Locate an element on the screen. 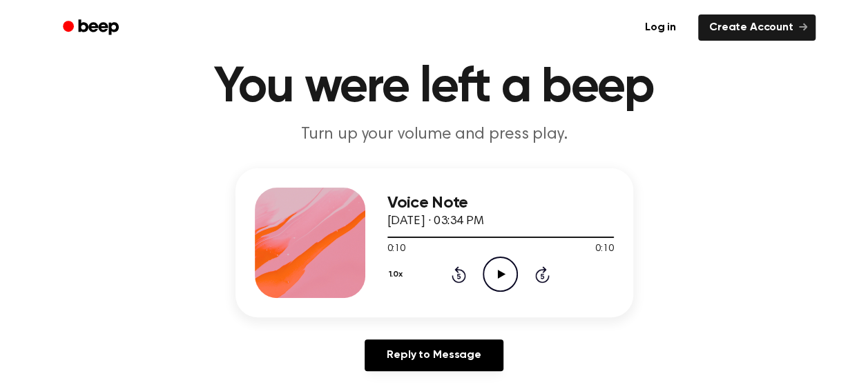 The width and height of the screenshot is (868, 389). a: Reply to Message is located at coordinates (434, 355).